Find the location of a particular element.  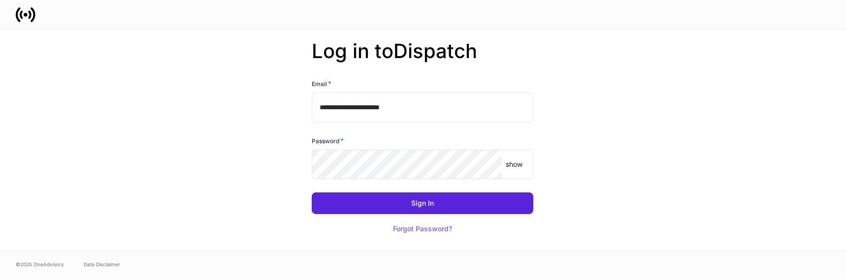

button: Sign In is located at coordinates (423, 203).